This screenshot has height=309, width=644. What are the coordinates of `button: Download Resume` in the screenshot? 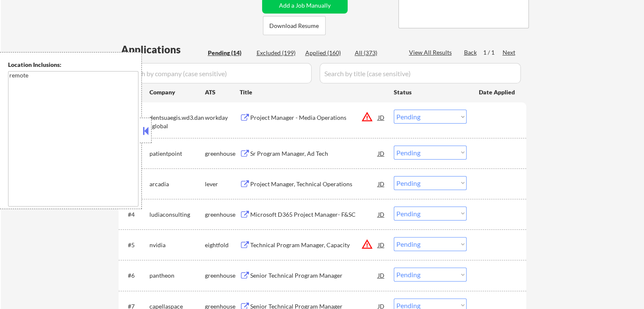 It's located at (294, 25).